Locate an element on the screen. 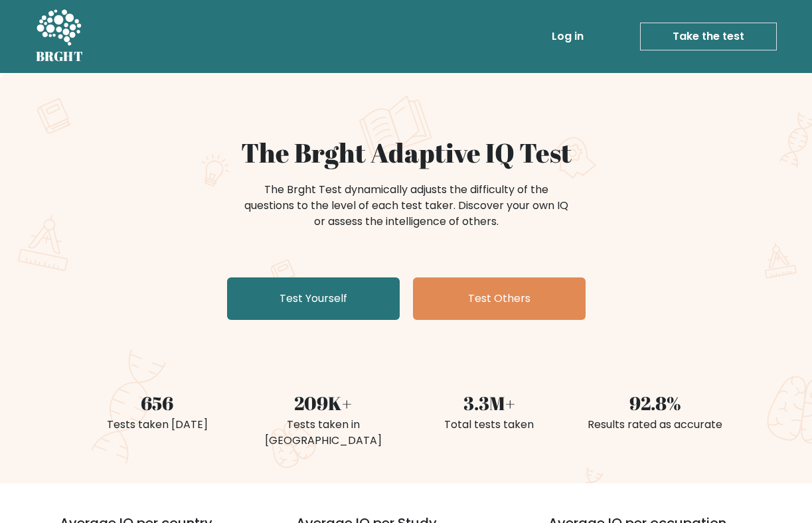 The image size is (812, 523). a: Test Others is located at coordinates (499, 299).